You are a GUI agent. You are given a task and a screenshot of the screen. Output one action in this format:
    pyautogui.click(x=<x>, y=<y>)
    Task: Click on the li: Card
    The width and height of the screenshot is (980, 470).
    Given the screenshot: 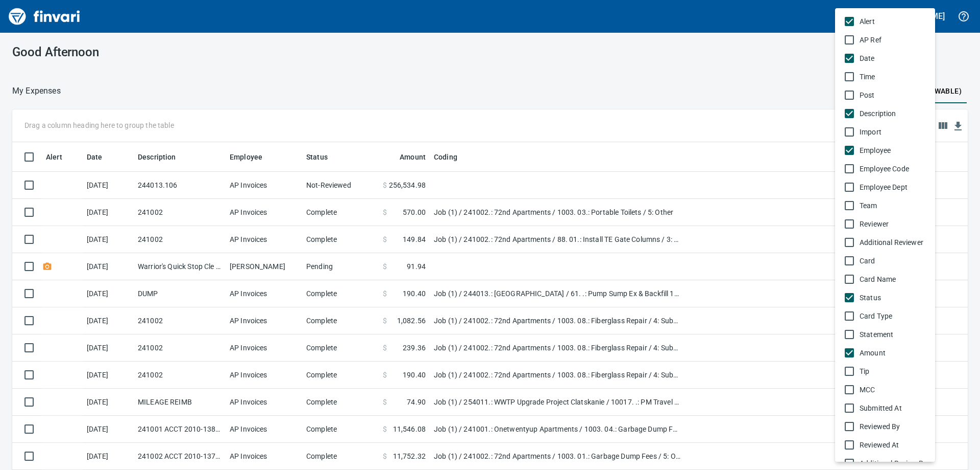 What is the action you would take?
    pyautogui.click(x=885, y=261)
    